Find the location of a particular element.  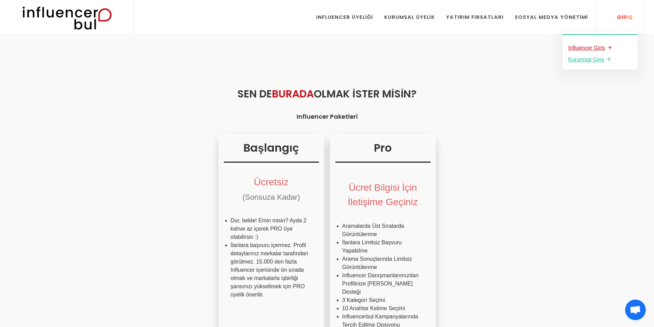

h3: Başlangıç is located at coordinates (271, 151).